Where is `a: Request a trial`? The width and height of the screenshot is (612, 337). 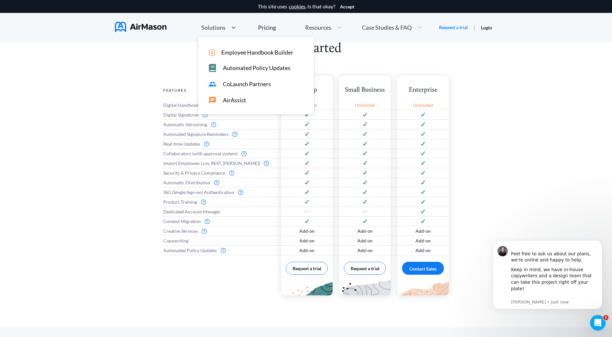
a: Request a trial is located at coordinates (453, 27).